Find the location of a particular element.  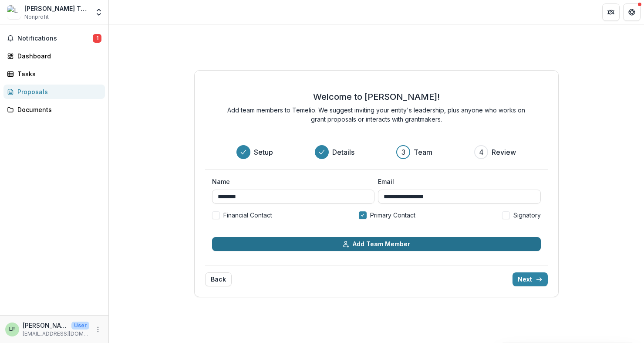

span: Nonprofit is located at coordinates (36, 17).